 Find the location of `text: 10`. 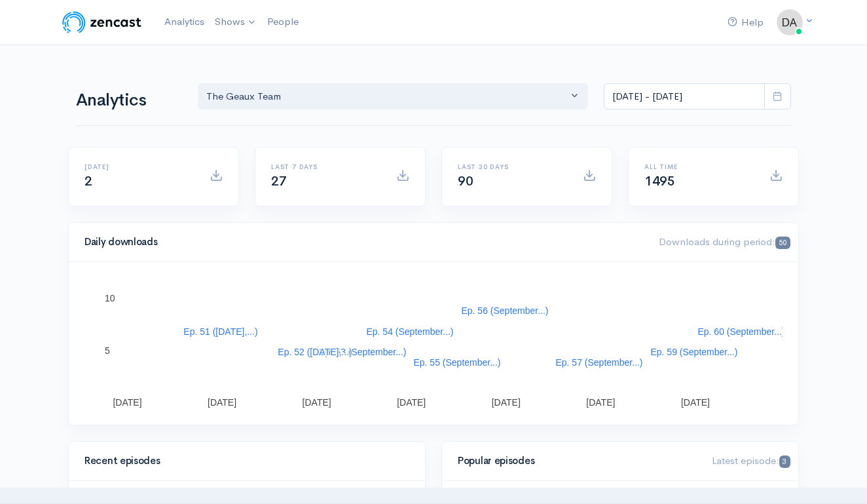

text: 10 is located at coordinates (110, 298).